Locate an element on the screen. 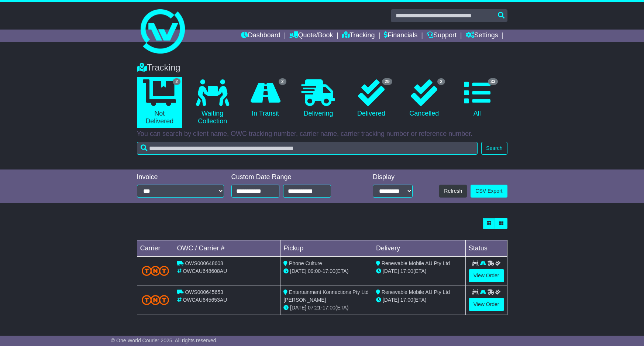  span: 29 is located at coordinates (387, 81).